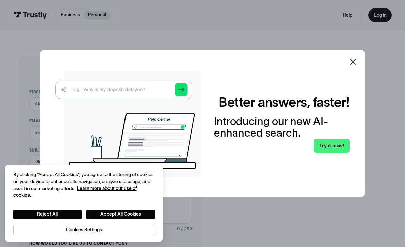 This screenshot has width=405, height=247. What do you see at coordinates (284, 102) in the screenshot?
I see `h2: Better answers, faster!` at bounding box center [284, 102].